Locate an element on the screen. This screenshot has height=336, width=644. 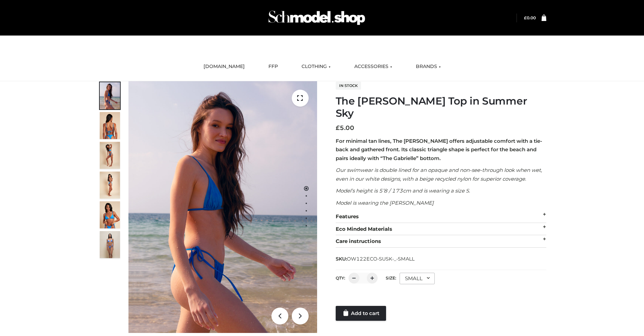
img: 4.Alex-top_CN-1-1-2.jpg is located at coordinates (110, 155).